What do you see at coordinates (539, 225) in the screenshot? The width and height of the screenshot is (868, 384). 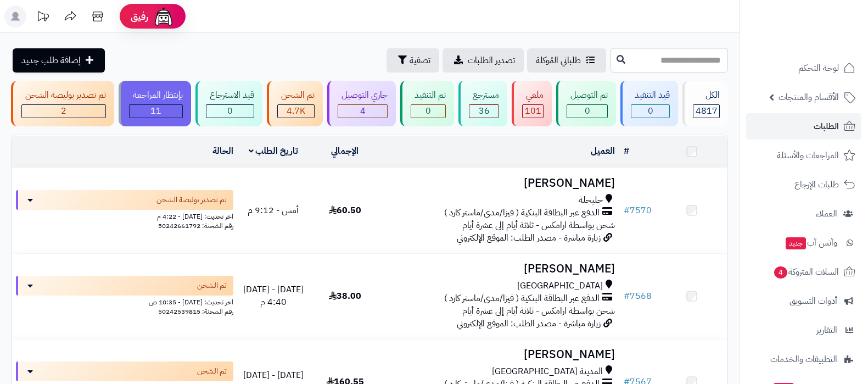 I see `span: شحن بواسطة ارامكس - ثلاثة أيام إلى عشرة أيام` at bounding box center [539, 225].